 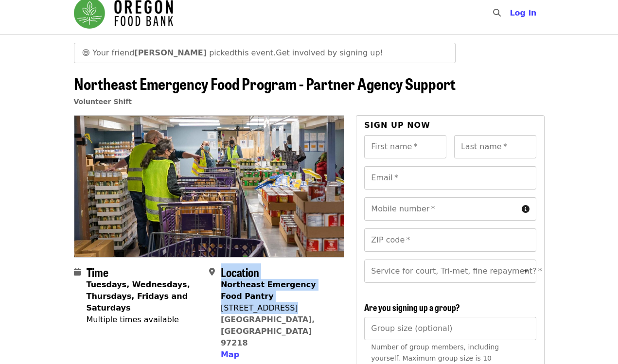 I want to click on strong: Northeast Emergency Food Pantry, so click(x=269, y=290).